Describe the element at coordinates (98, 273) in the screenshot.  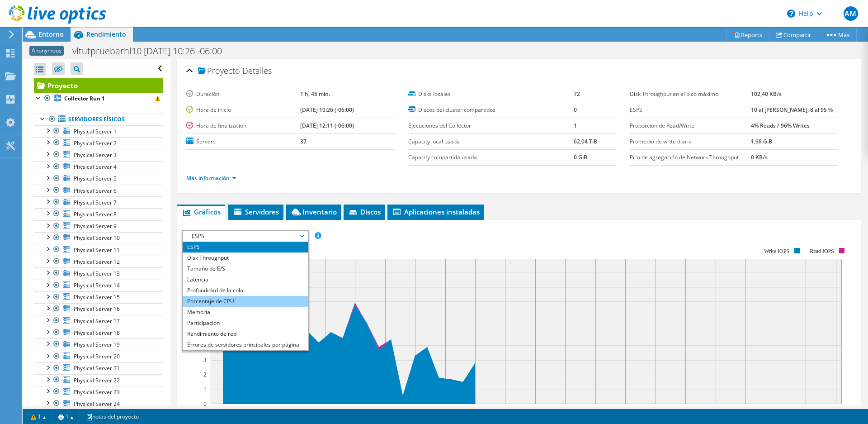
I see `a: Physical Server 13` at that location.